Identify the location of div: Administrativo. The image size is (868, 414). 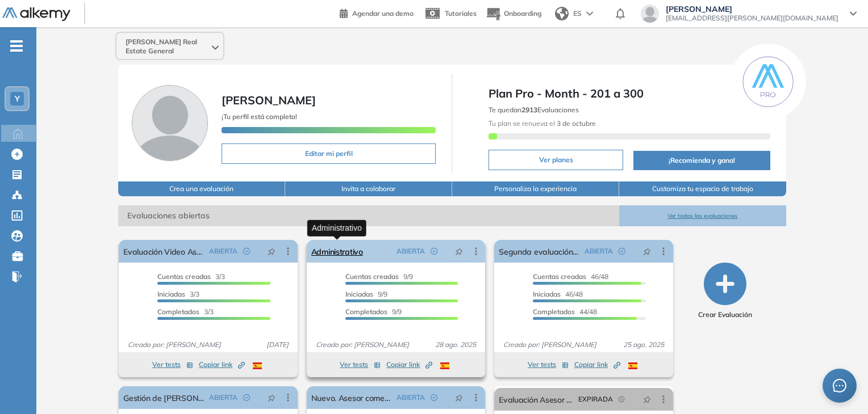
(337, 228).